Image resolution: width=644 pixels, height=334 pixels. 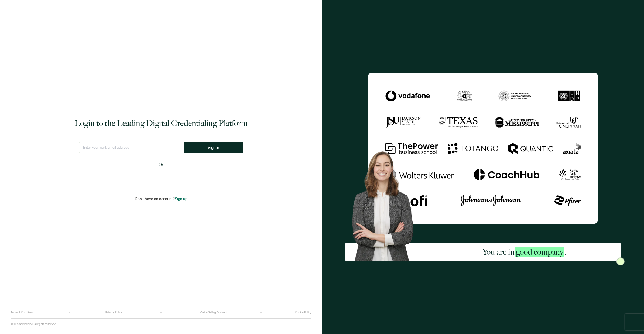 I want to click on a: Cookie Policy, so click(x=303, y=313).